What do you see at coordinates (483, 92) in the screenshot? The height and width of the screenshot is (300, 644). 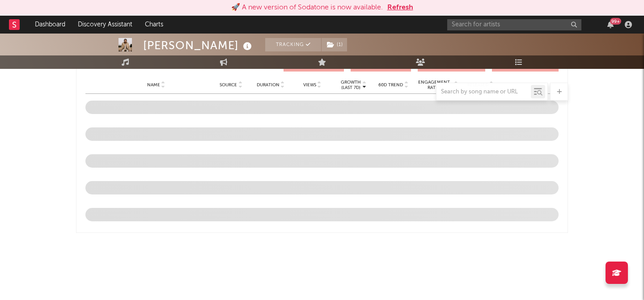 I see `input: Search by song name or URL` at bounding box center [483, 92].